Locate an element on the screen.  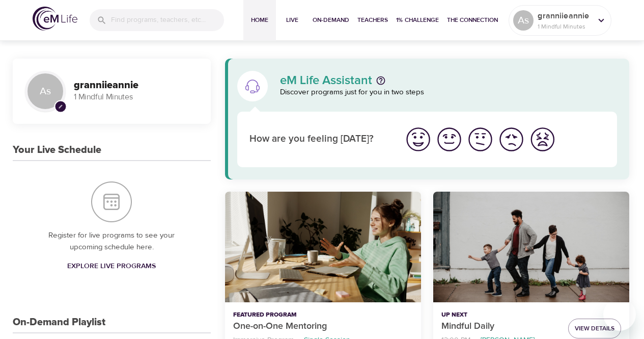
h3: granniieannie is located at coordinates (136, 85).